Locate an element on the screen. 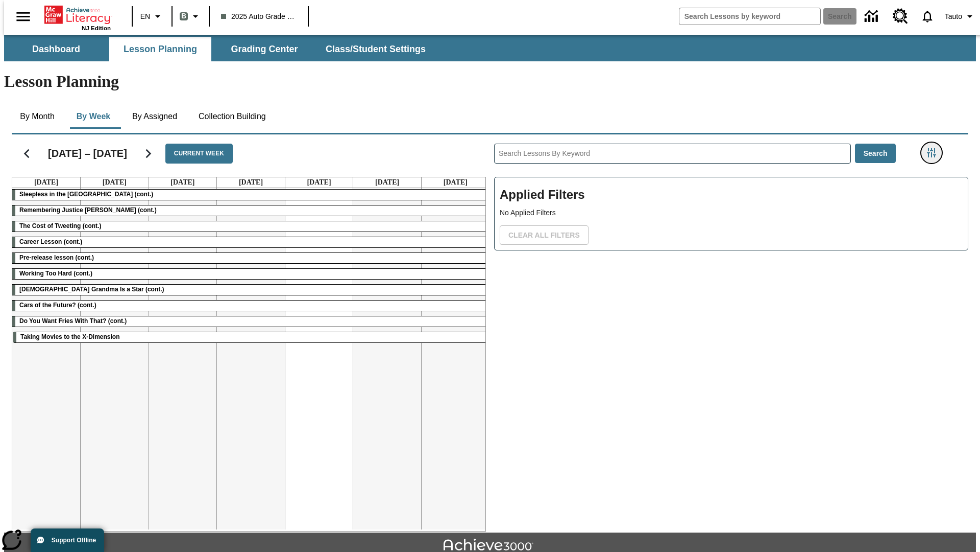 The image size is (980, 552). div: Working Too Hard (cont.) is located at coordinates (250, 274).